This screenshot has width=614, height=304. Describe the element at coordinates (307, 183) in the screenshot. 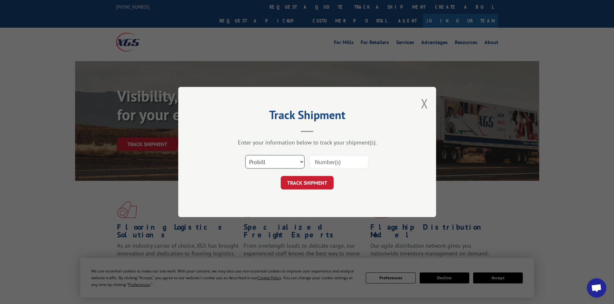

I see `button: TRACK SHIPMENT` at that location.